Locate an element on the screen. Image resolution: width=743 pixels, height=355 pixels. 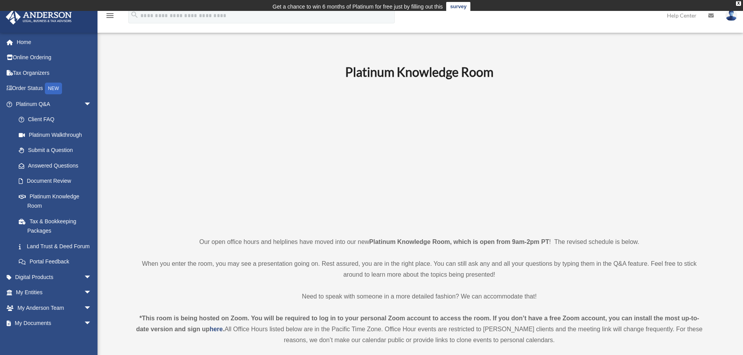
a: My Anderson Teamarrow_drop_down is located at coordinates (54, 308).